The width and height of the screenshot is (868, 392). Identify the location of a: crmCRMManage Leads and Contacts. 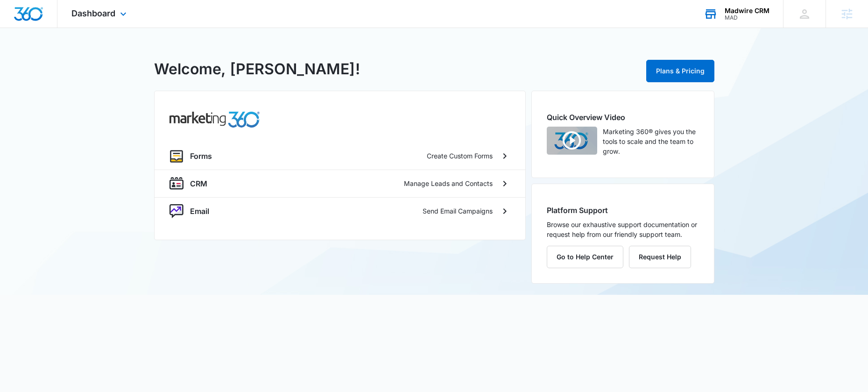
(340, 183).